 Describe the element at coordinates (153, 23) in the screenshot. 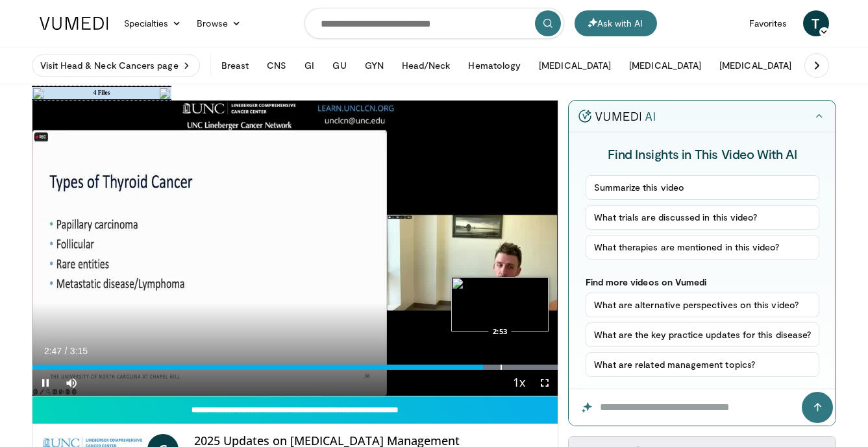

I see `a: Specialties` at that location.